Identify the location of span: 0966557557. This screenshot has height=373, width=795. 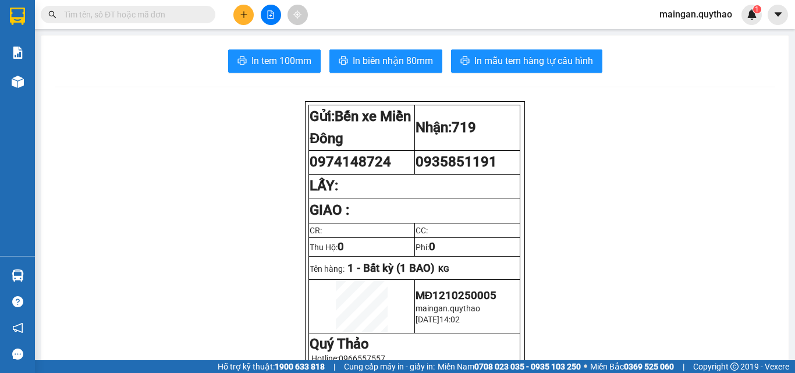
(362, 358).